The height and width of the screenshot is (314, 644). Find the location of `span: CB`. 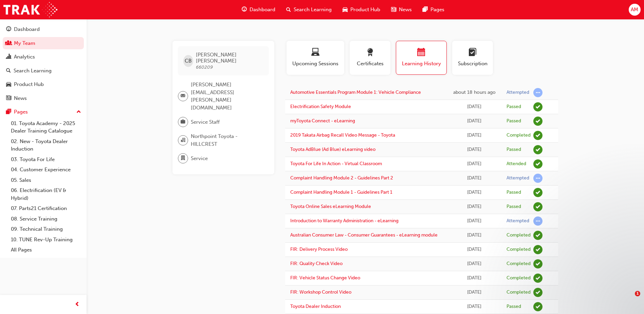

span: CB is located at coordinates (188, 61).